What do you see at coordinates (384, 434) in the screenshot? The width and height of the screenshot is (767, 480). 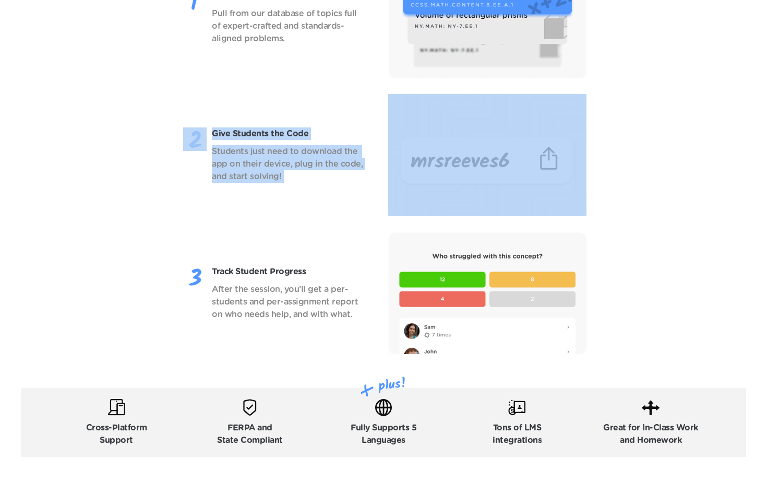 I see `p: Fully Supports 5 Languages` at bounding box center [384, 434].